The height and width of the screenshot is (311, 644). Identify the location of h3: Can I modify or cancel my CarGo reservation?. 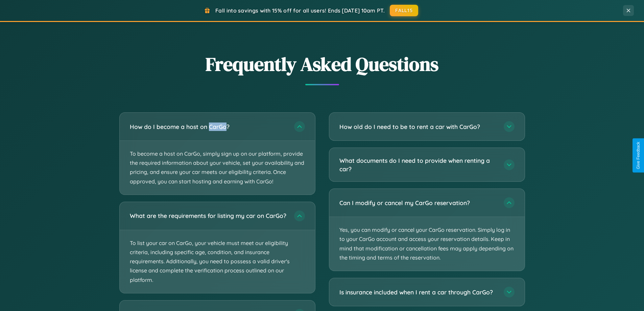
(418, 203).